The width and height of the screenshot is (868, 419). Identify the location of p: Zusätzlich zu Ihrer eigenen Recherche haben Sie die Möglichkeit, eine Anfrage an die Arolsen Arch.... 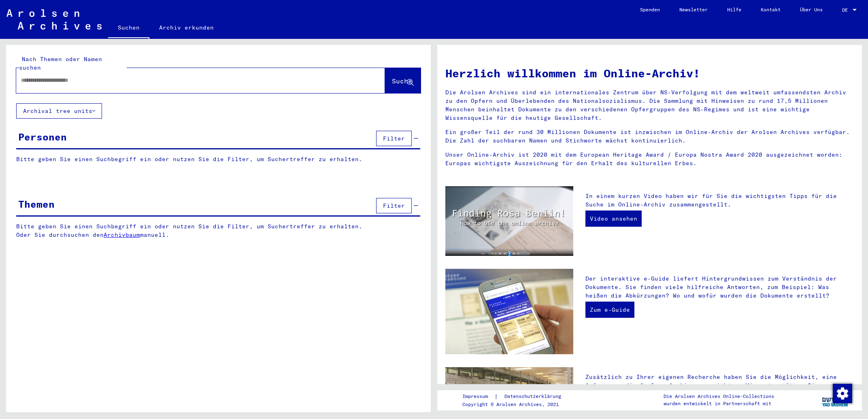
(720, 390).